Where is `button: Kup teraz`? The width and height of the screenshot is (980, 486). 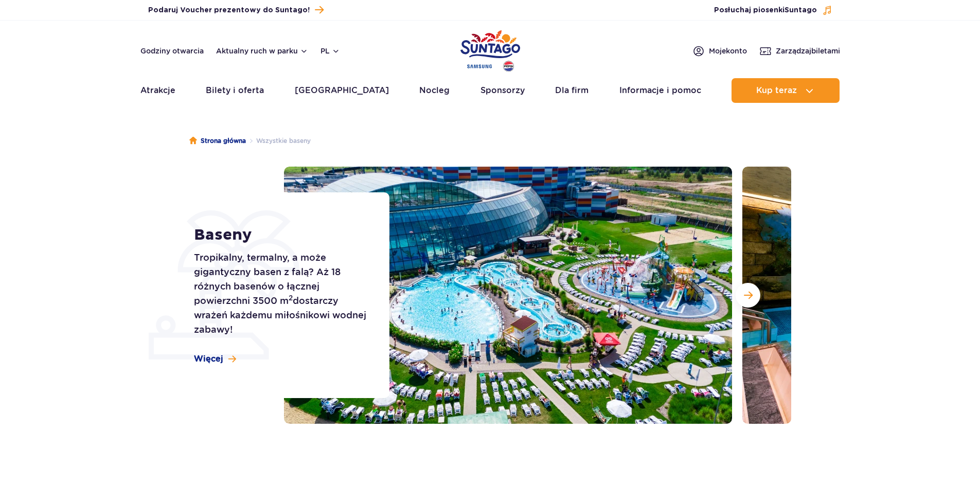 button: Kup teraz is located at coordinates (785, 91).